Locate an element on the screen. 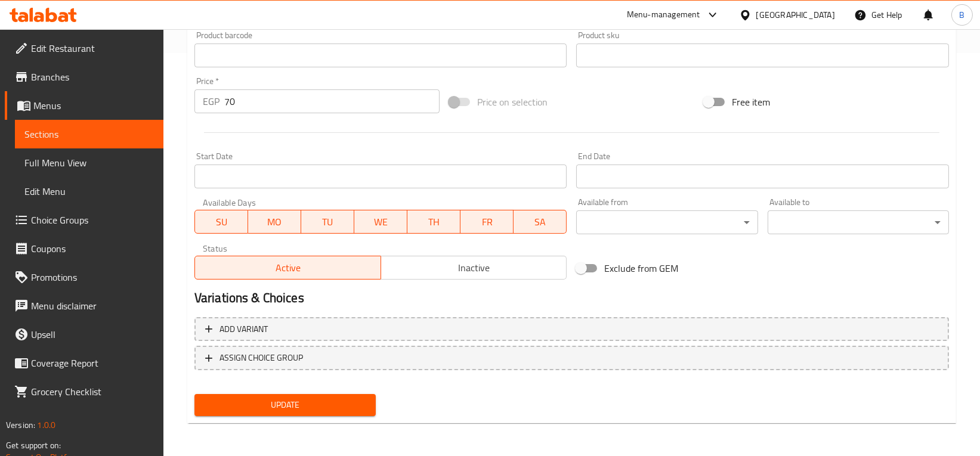 Image resolution: width=980 pixels, height=456 pixels. span: WE is located at coordinates (380, 222).